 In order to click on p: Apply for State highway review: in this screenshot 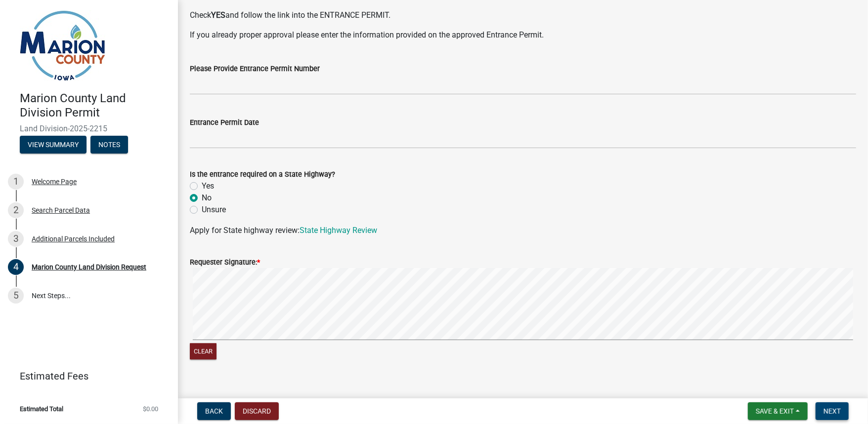, I will do `click(523, 231)`.